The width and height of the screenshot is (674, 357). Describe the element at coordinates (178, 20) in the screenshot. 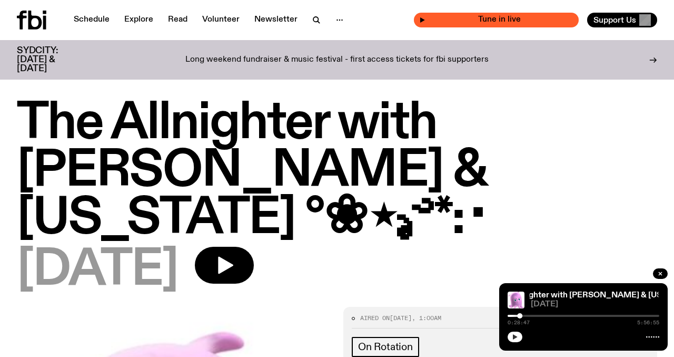

I see `a: Read` at that location.